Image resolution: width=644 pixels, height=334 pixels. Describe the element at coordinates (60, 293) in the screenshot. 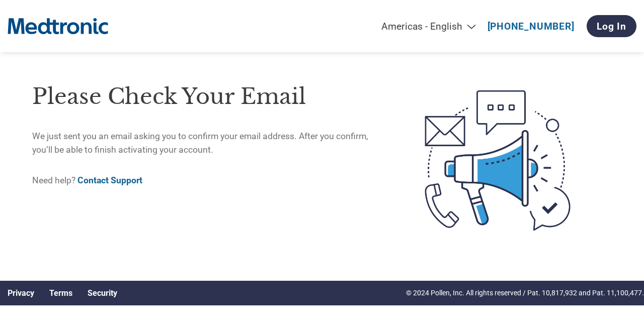

I see `a: Terms` at that location.